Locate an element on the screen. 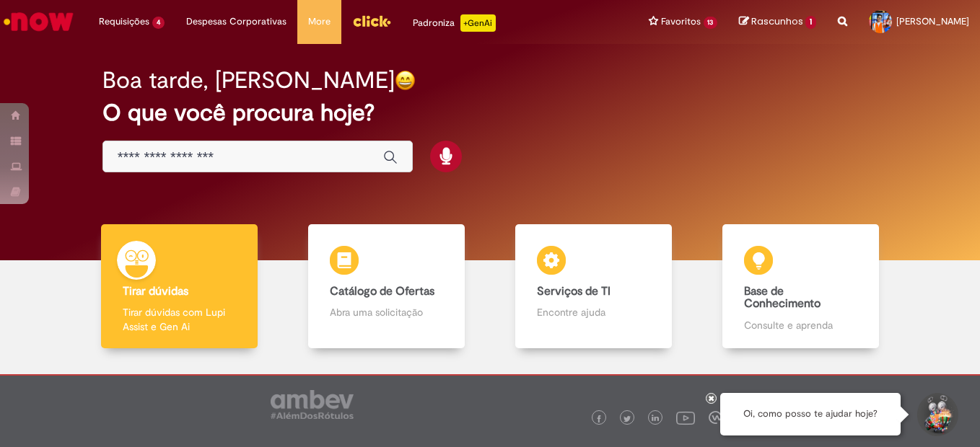  img: logo_footer_linkedin.png is located at coordinates (655, 419).